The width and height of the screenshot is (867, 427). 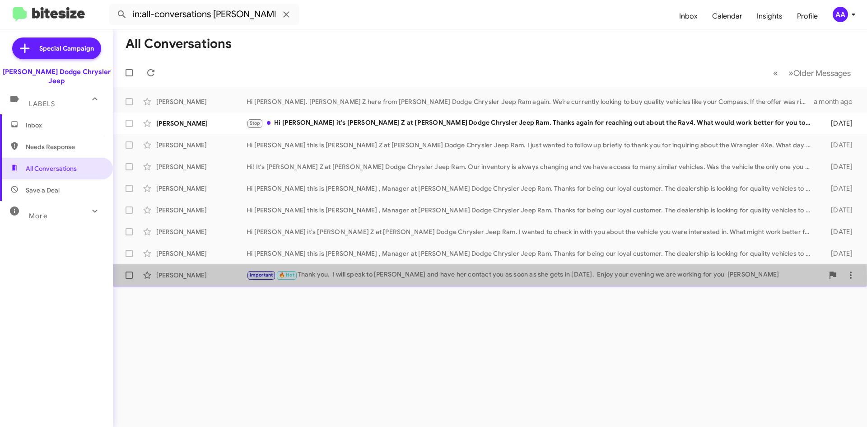 I want to click on span: All Conversations, so click(x=51, y=168).